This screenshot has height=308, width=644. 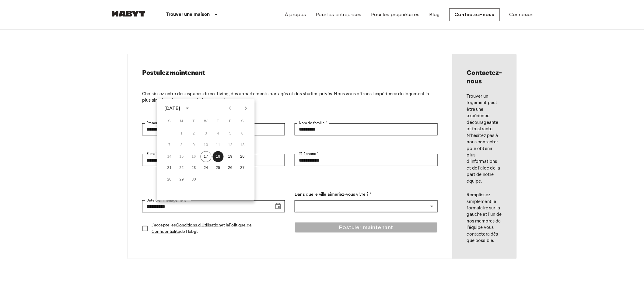 What do you see at coordinates (218, 157) in the screenshot?
I see `button: 18` at bounding box center [218, 157].